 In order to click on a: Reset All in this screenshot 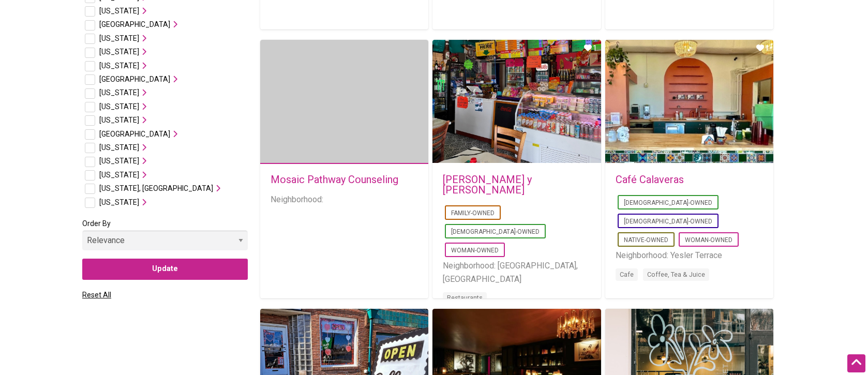, I will do `click(96, 295)`.